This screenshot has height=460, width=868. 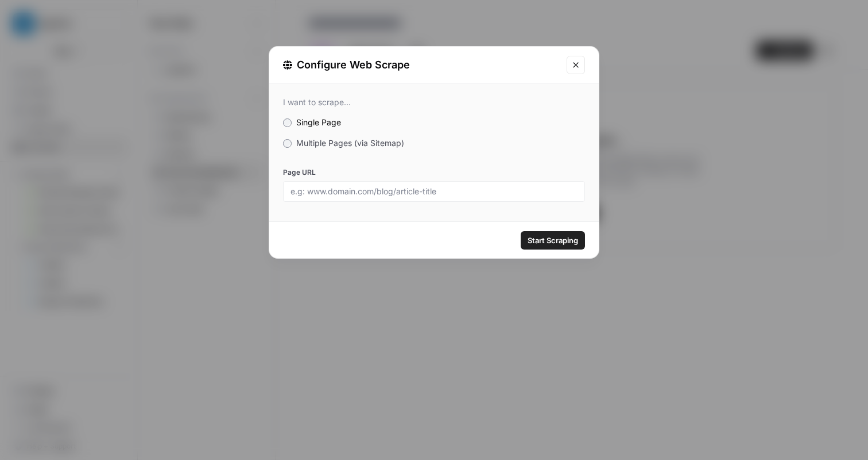 What do you see at coordinates (421, 65) in the screenshot?
I see `div: Configure Web Scrape` at bounding box center [421, 65].